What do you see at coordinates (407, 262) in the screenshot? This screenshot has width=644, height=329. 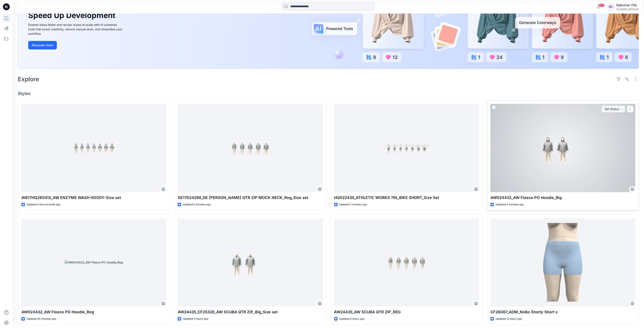 I see `a: AW24435_AW SCUBA QTR ZIP_REG` at bounding box center [407, 262].